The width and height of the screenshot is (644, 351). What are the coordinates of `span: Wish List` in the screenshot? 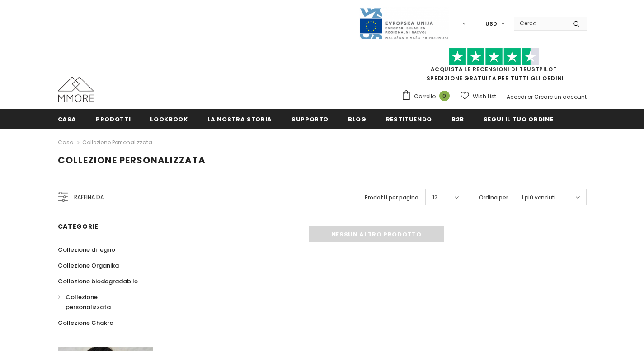 It's located at (485, 97).